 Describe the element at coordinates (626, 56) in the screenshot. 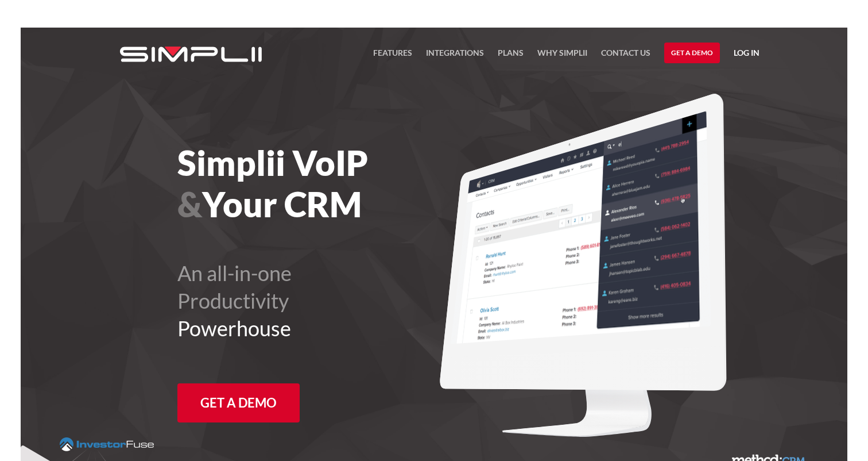

I see `a: Contact US` at that location.